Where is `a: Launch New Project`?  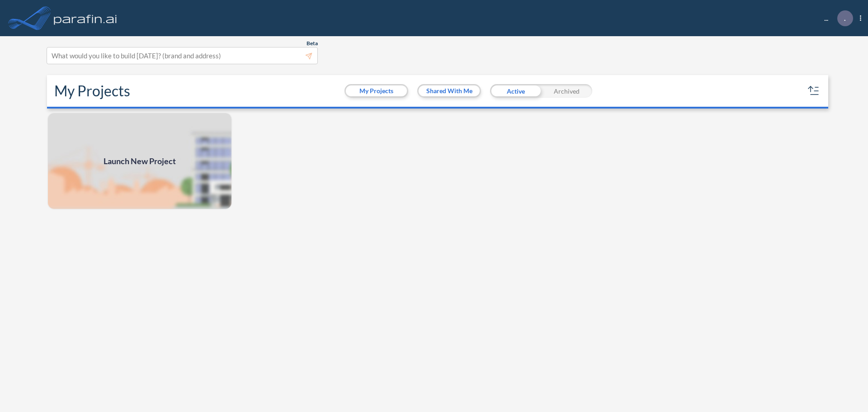 a: Launch New Project is located at coordinates (140, 161).